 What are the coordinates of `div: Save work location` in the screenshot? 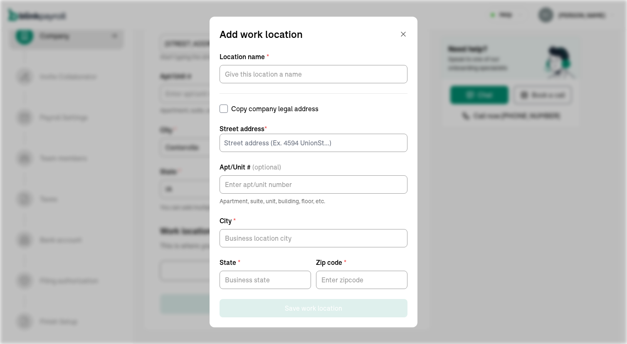 It's located at (314, 308).